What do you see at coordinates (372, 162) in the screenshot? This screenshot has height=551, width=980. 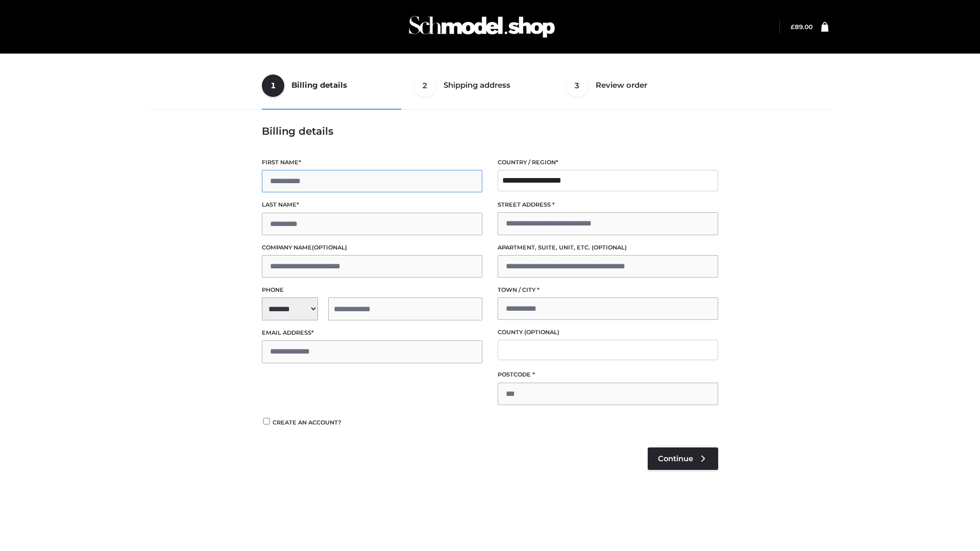 I see `label: First name` at bounding box center [372, 162].